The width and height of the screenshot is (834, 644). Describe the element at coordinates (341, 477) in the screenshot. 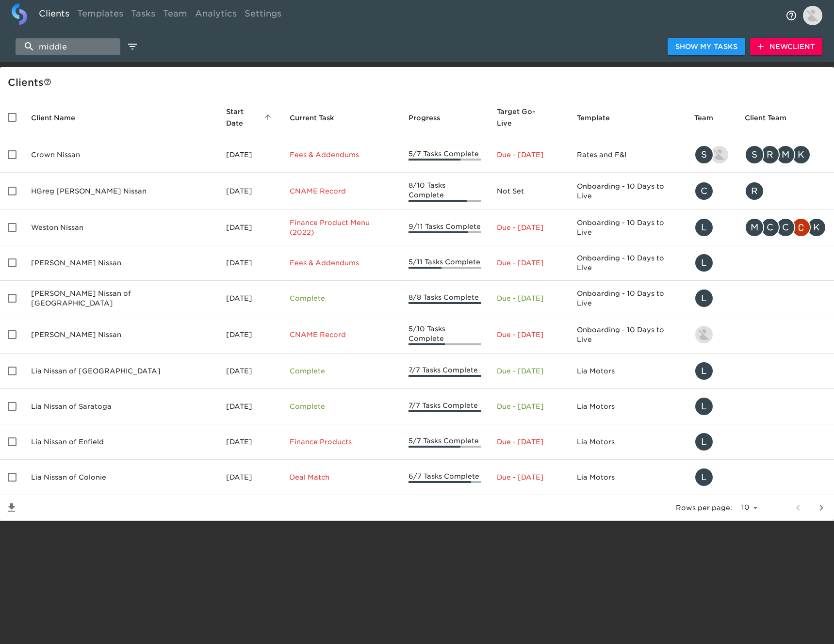

I see `p: Deal Match` at that location.